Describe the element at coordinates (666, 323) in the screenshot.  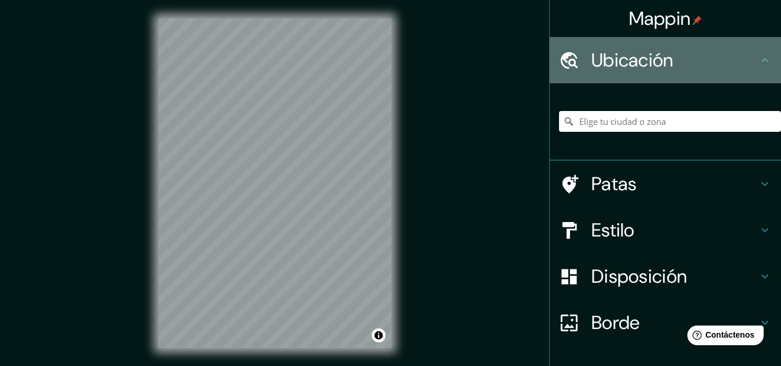
I see `div: Borde` at that location.